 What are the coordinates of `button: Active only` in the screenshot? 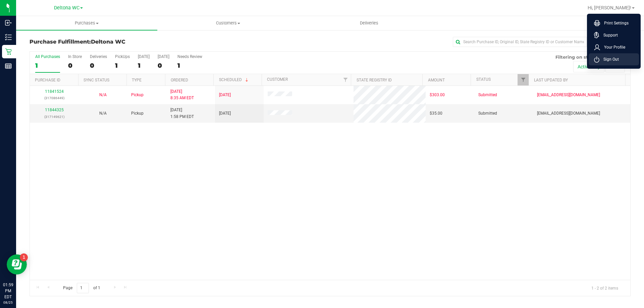 It's located at (589, 66).